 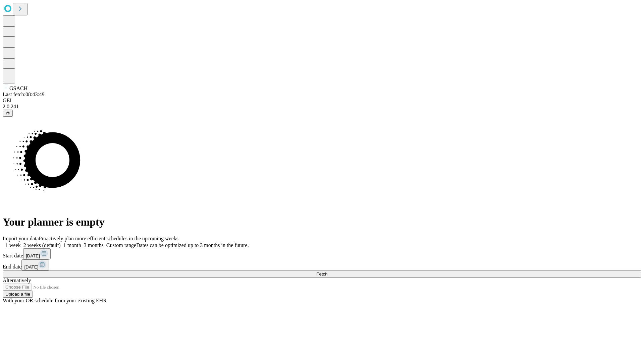 What do you see at coordinates (322, 254) in the screenshot?
I see `div: Start date` at bounding box center [322, 254].